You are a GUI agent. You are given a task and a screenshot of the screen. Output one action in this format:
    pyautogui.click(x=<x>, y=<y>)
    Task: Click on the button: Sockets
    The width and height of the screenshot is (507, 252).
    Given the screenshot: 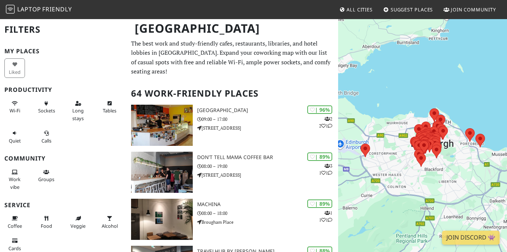 What is the action you would take?
    pyautogui.click(x=46, y=107)
    